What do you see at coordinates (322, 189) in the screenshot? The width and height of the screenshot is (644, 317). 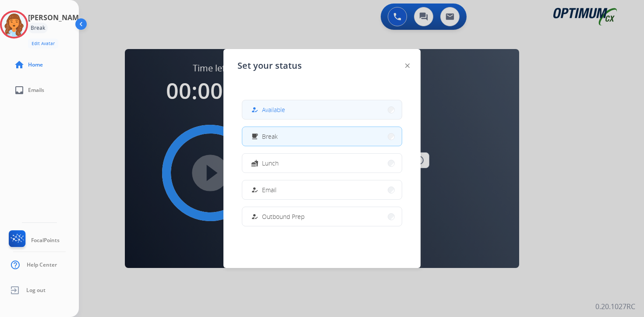 I see `button: Email` at bounding box center [322, 189].